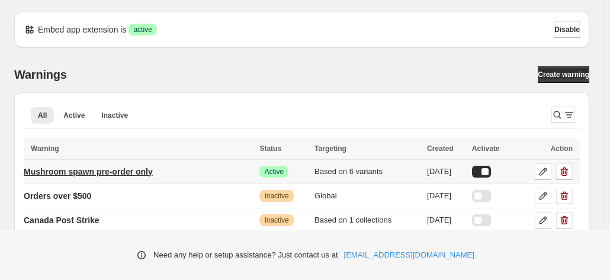 Image resolution: width=610 pixels, height=280 pixels. What do you see at coordinates (567, 30) in the screenshot?
I see `button: Disable` at bounding box center [567, 30].